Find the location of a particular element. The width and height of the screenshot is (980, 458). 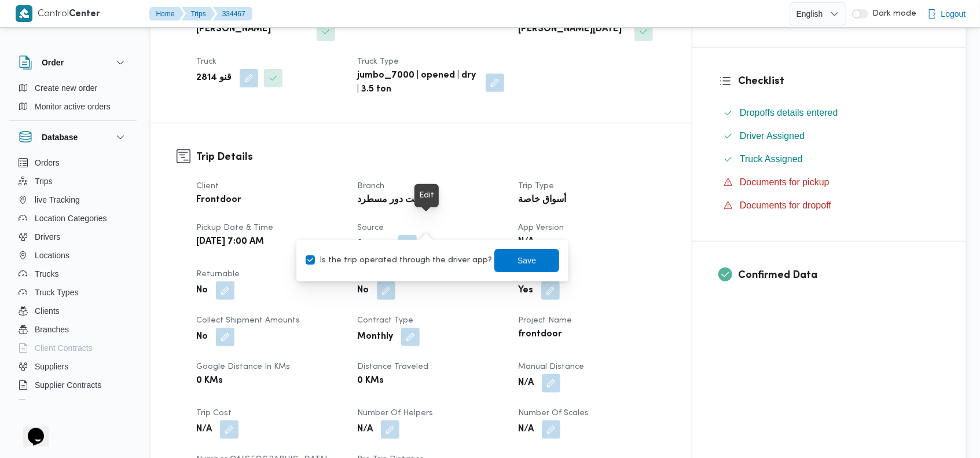

button: Orders is located at coordinates (73, 163).